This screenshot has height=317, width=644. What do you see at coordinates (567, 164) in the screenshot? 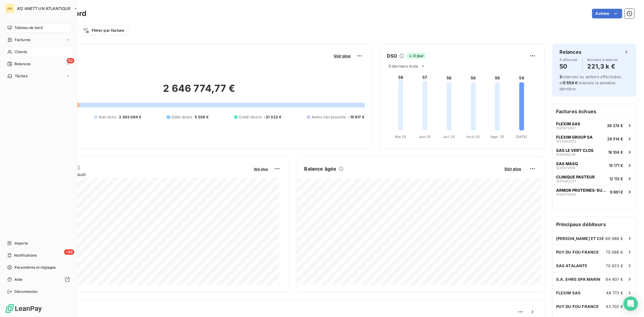
I see `span: SAS MASQ` at bounding box center [567, 164].